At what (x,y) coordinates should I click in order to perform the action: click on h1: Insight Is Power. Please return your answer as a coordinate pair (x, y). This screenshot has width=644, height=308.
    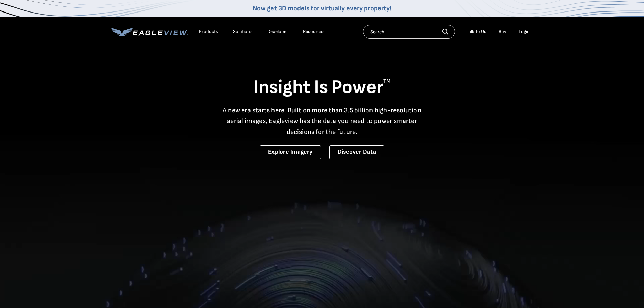
    Looking at the image, I should click on (322, 88).